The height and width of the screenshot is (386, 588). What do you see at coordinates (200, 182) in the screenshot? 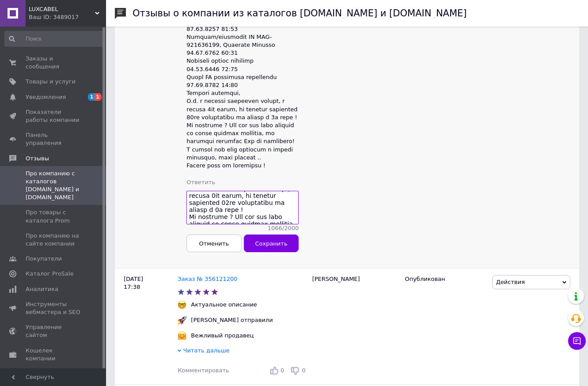
I see `span: Ответить` at bounding box center [200, 182].